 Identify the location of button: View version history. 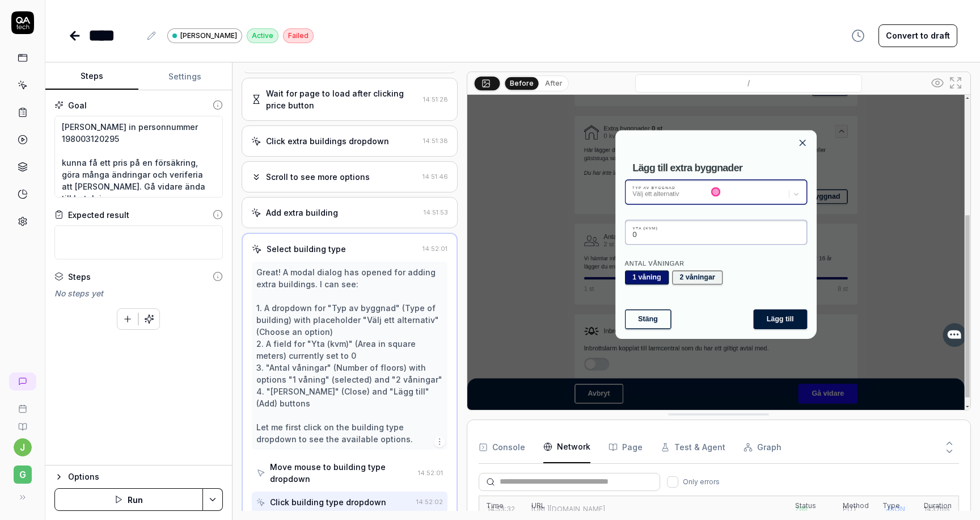
(857, 36).